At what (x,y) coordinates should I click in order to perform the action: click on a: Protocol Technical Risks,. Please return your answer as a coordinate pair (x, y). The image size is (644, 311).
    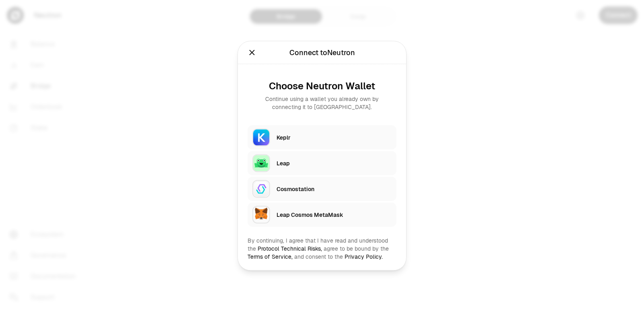
    Looking at the image, I should click on (290, 248).